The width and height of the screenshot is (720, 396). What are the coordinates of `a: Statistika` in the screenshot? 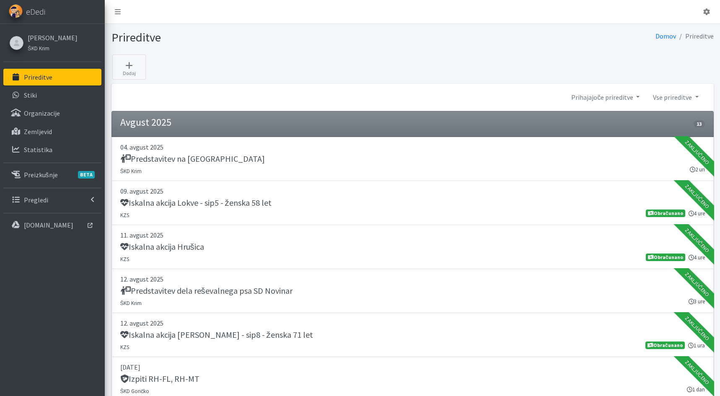 It's located at (52, 150).